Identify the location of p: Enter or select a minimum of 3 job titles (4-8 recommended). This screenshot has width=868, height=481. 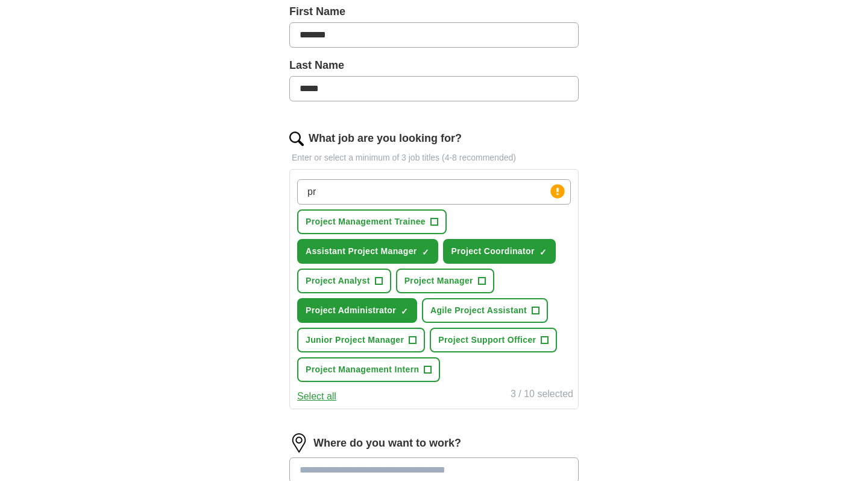
(434, 158).